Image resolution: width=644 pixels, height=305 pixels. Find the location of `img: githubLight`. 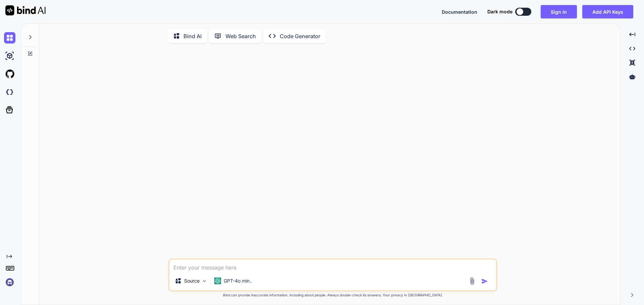

img: githubLight is located at coordinates (10, 74).